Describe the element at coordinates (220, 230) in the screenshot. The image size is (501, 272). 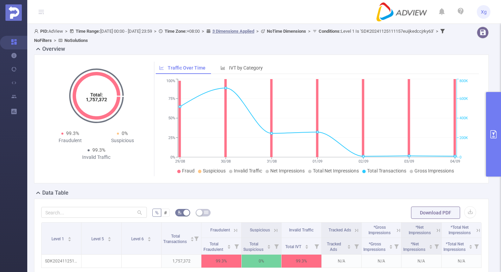
I see `span: Fraudulent` at that location.